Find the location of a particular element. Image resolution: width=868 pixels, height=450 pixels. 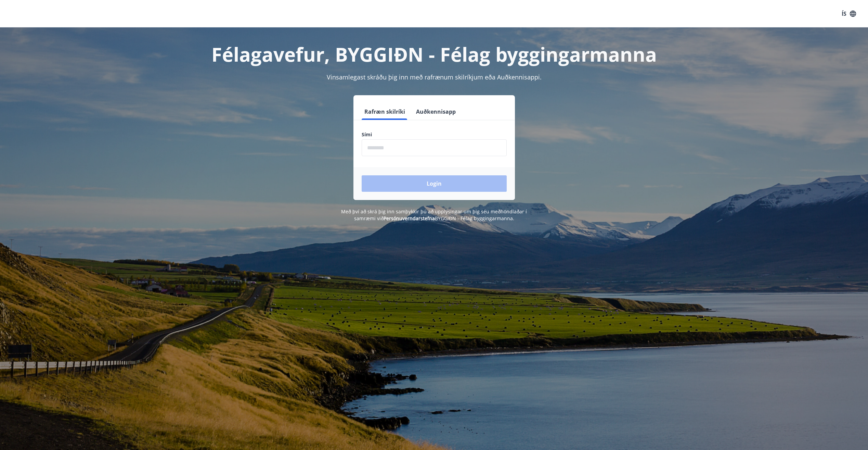

h1: Félagavefur, BYGGIÐN - Félag byggingarmanna is located at coordinates (434, 54).